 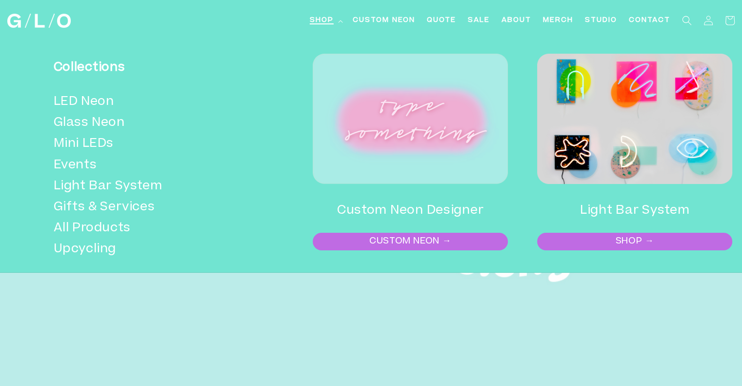 I want to click on a: Mini LEDs, so click(x=152, y=144).